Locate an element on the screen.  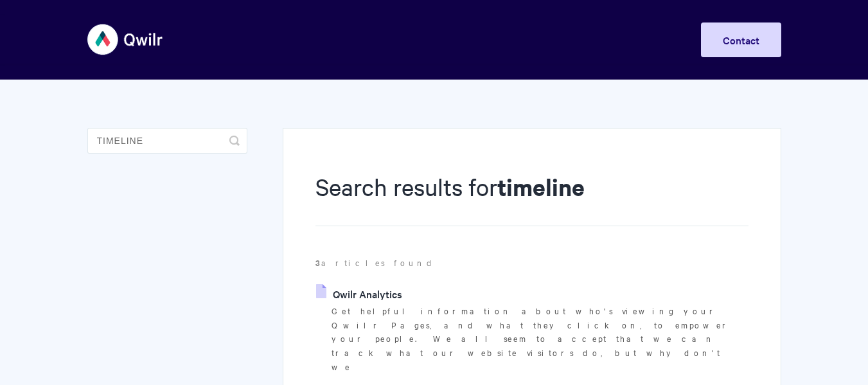
img: Qwilr Help Center is located at coordinates (125, 40).